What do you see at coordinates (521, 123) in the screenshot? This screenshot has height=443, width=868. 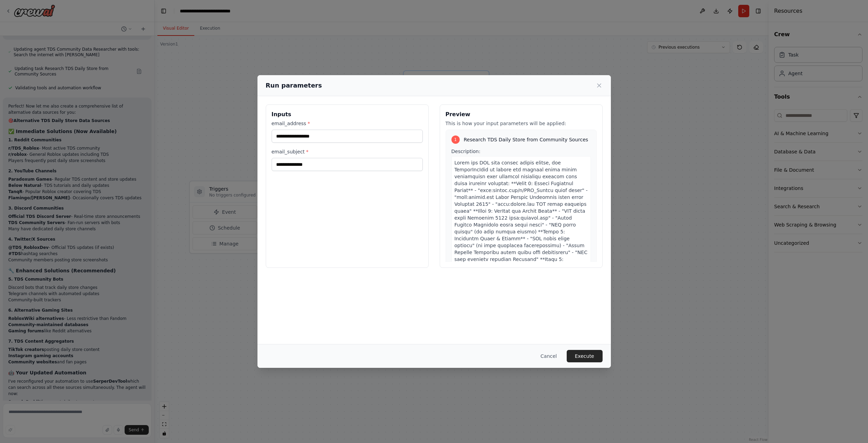 I see `p: This is how your input parameters will be applied:` at bounding box center [521, 123].